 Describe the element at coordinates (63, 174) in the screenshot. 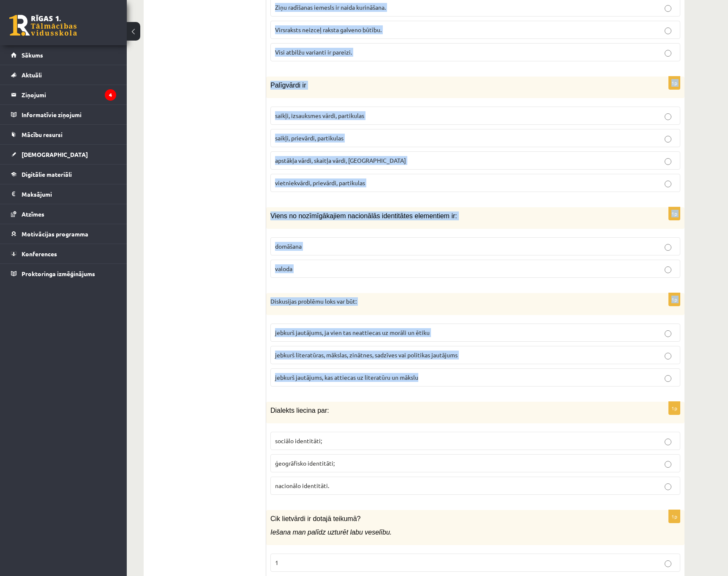

I see `a: Digitālie materiāli` at that location.